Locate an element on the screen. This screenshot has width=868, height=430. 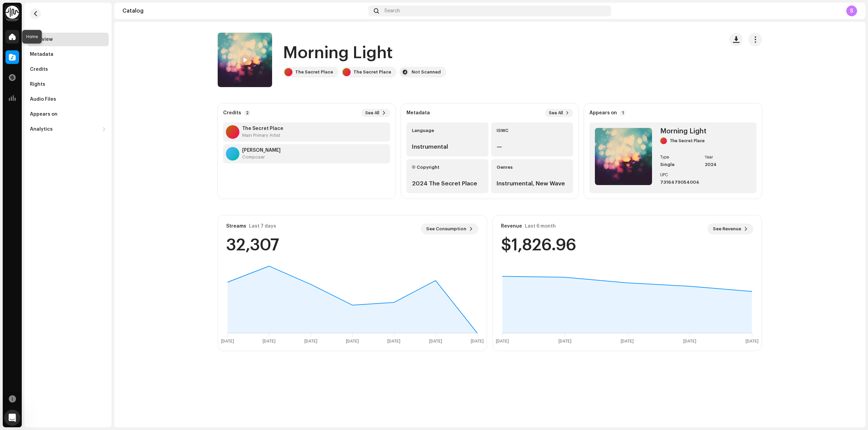
re-m-nav-item: Credits is located at coordinates (68, 70).